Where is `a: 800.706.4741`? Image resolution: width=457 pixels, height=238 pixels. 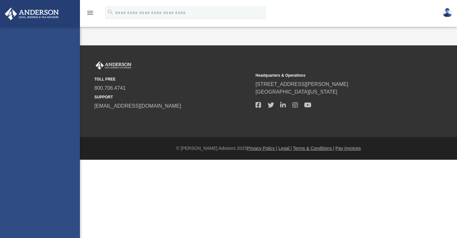 a: 800.706.4741 is located at coordinates (110, 88).